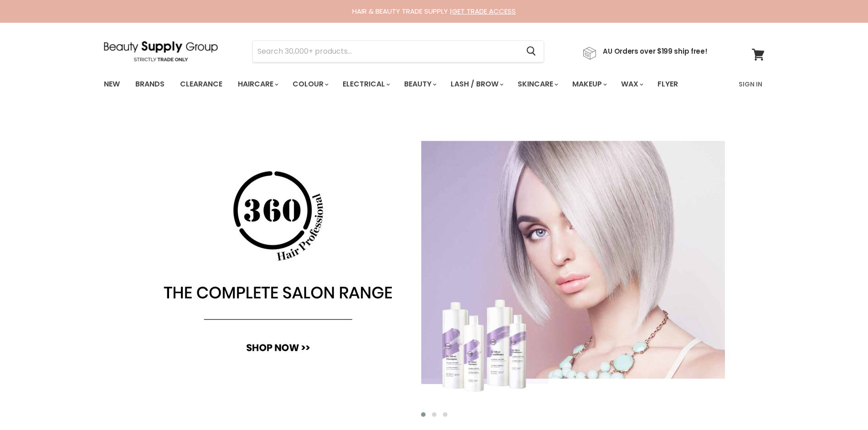 The image size is (868, 430). I want to click on a: Brands, so click(150, 84).